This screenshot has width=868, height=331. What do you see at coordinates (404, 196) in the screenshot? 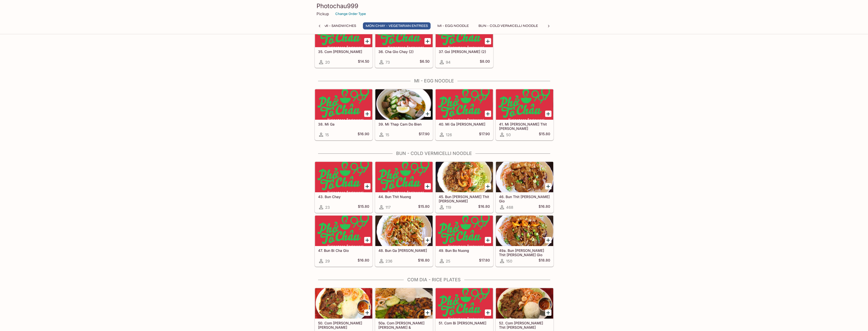
I see `h5: 44. Bun Thit Nuong` at bounding box center [404, 196].